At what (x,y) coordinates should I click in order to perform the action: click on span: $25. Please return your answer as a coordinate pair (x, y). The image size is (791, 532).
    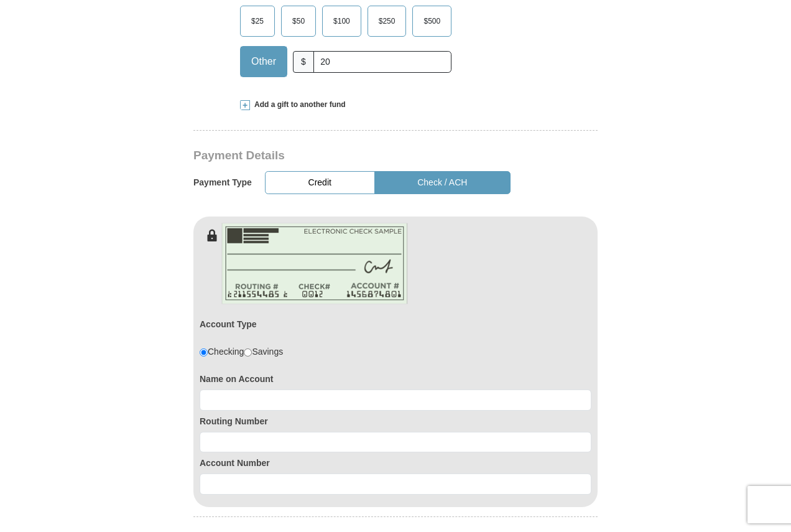
    Looking at the image, I should click on (257, 22).